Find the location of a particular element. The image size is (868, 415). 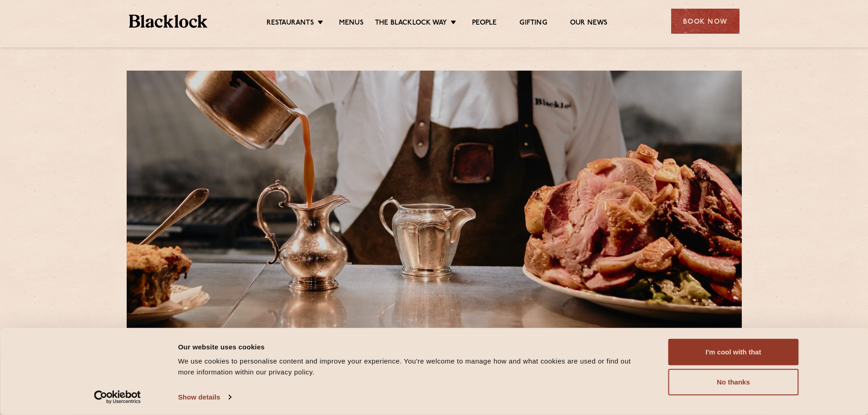

a: Menus is located at coordinates (351, 24).